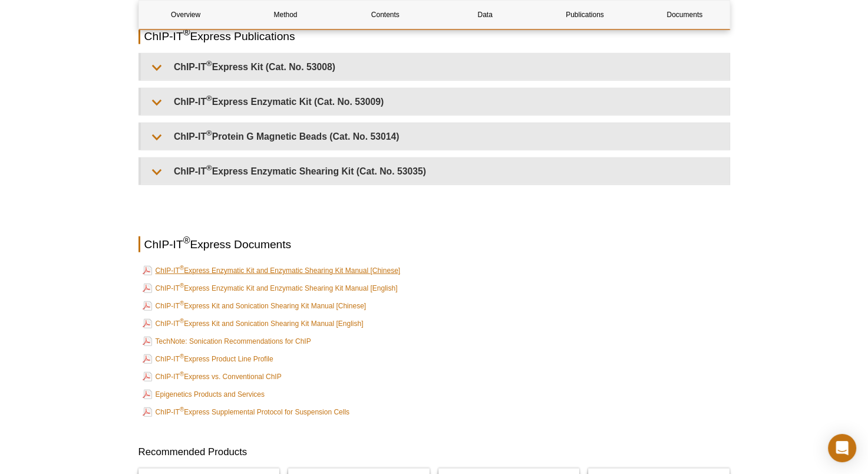  Describe the element at coordinates (434, 453) in the screenshot. I see `h3: Recommended Products` at that location.